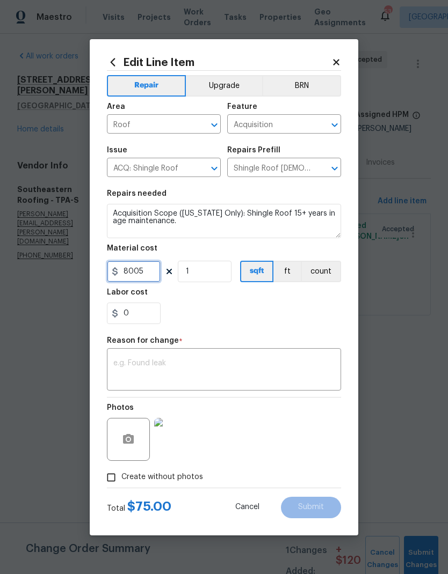 This screenshot has height=574, width=448. Describe the element at coordinates (301, 86) in the screenshot. I see `button: BRN` at that location.